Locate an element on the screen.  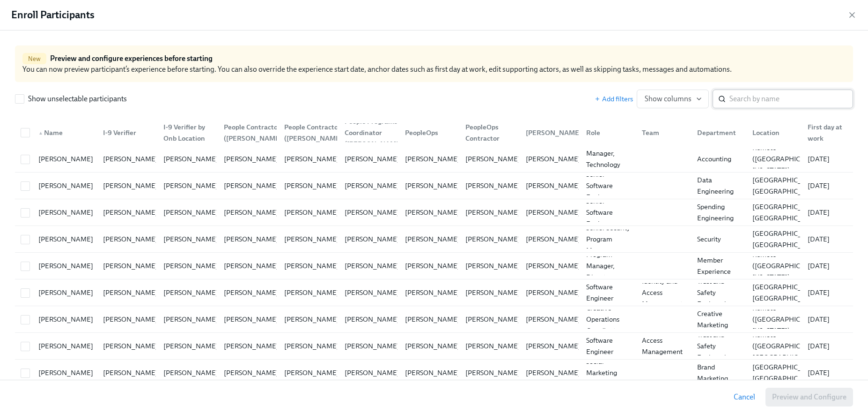
h4: Enroll Participants is located at coordinates (53, 15).